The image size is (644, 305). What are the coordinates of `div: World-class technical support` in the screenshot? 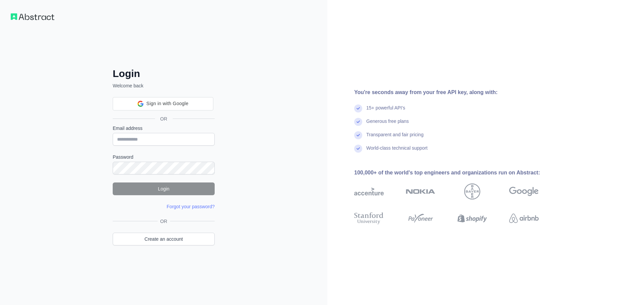 It's located at (396, 152).